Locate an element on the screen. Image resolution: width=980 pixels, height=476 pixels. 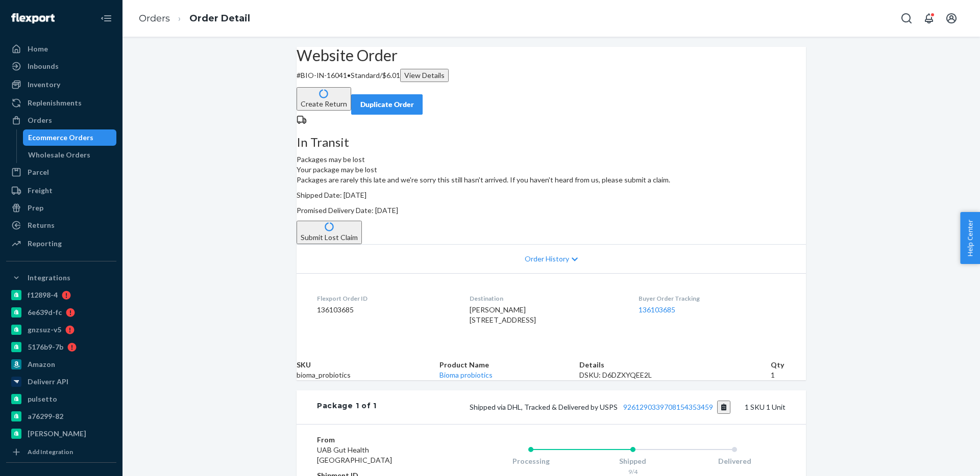
p: Packages are rarely this late and we're sorry this still hasn't arrived. If you haven't heard fro... is located at coordinates (551, 180).